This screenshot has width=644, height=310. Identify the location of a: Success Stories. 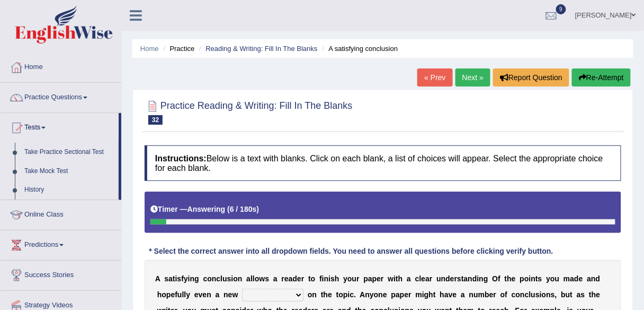
(61, 274).